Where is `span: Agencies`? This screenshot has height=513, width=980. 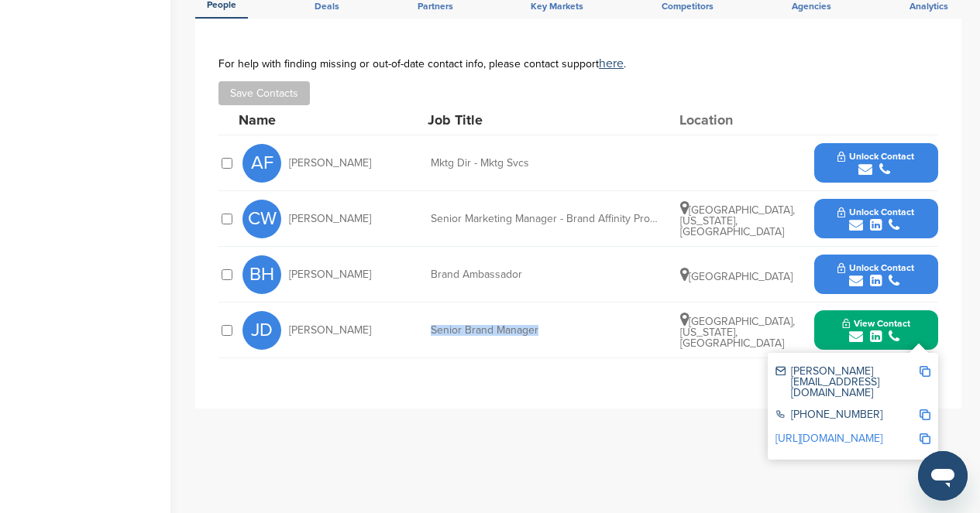
span: Agencies is located at coordinates (811, 6).